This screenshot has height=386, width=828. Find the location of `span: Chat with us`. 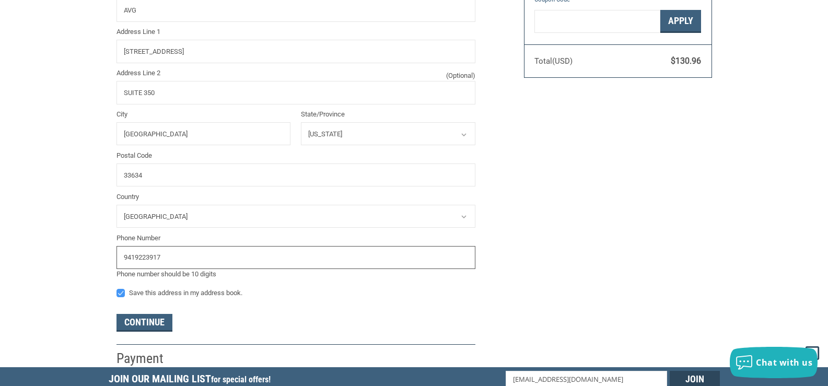

span: Chat with us is located at coordinates (784, 363).